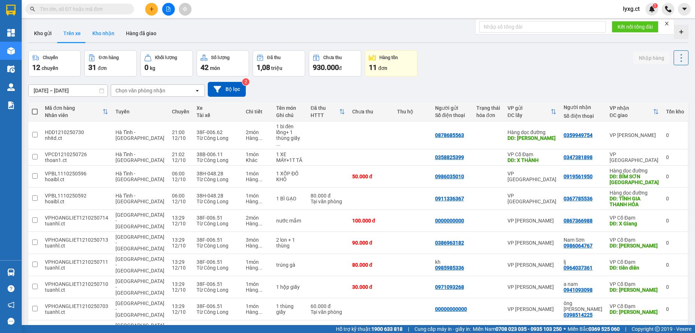 The width and height of the screenshot is (695, 333). Describe the element at coordinates (102, 68) in the screenshot. I see `span: đơn` at that location.